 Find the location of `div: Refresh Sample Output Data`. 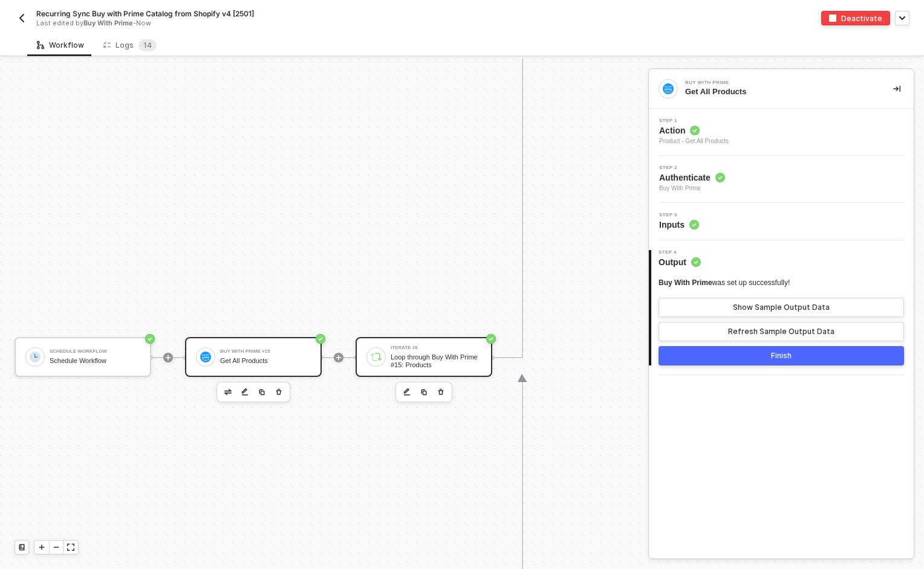

div: Refresh Sample Output Data is located at coordinates (781, 332).